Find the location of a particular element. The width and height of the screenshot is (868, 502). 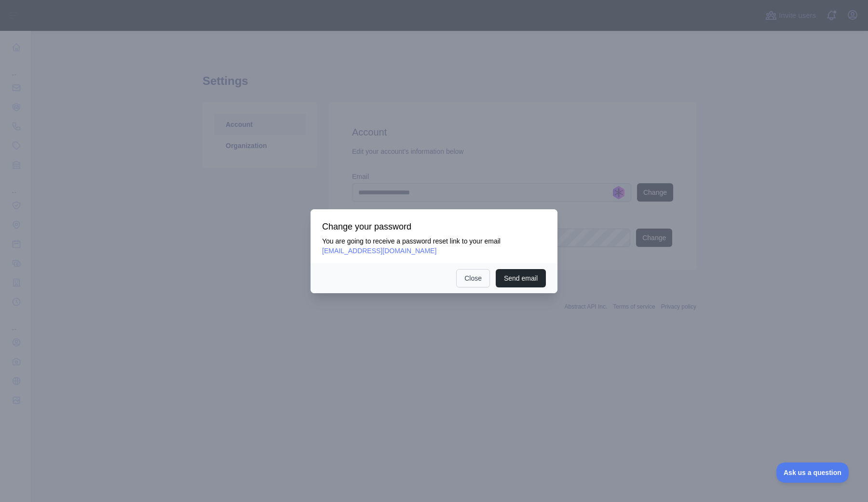

h3: Change your password is located at coordinates (434, 226).